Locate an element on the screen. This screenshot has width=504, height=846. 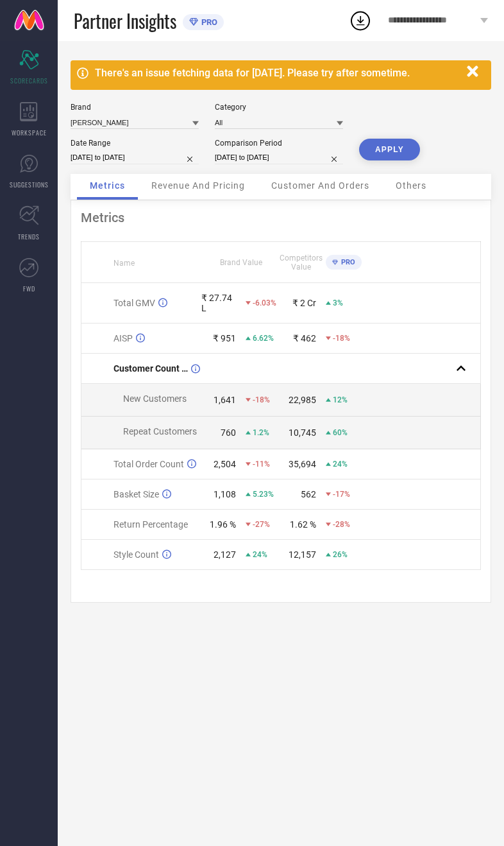
div: 22,985 is located at coordinates (302, 400).